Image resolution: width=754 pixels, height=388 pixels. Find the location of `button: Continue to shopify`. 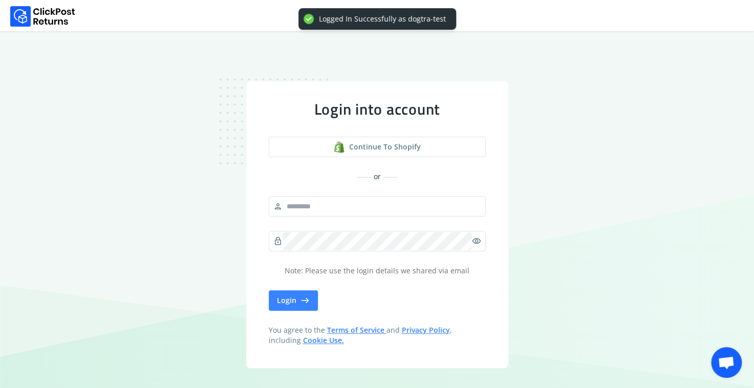

button: Continue to shopify is located at coordinates (377, 147).